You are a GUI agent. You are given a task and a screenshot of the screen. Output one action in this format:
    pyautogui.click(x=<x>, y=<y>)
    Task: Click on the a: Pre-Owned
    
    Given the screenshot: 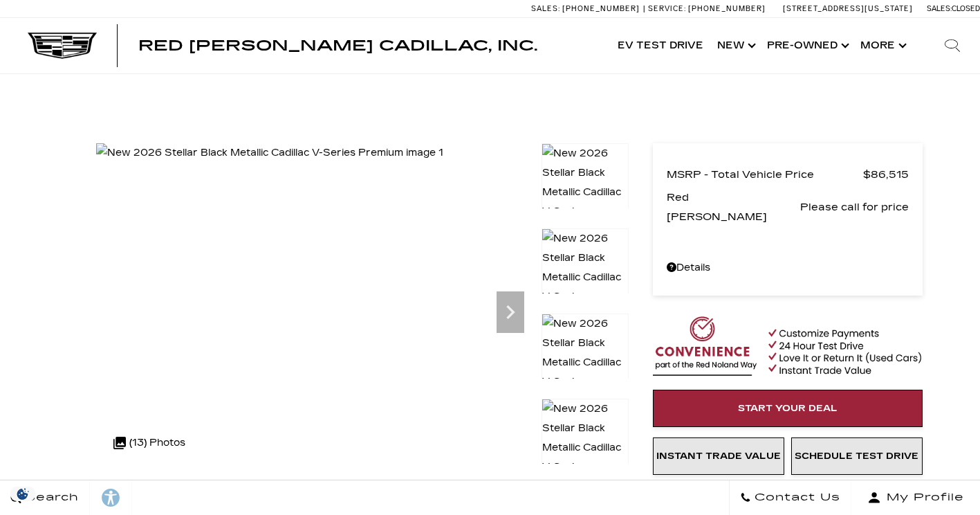 What is the action you would take?
    pyautogui.click(x=807, y=46)
    